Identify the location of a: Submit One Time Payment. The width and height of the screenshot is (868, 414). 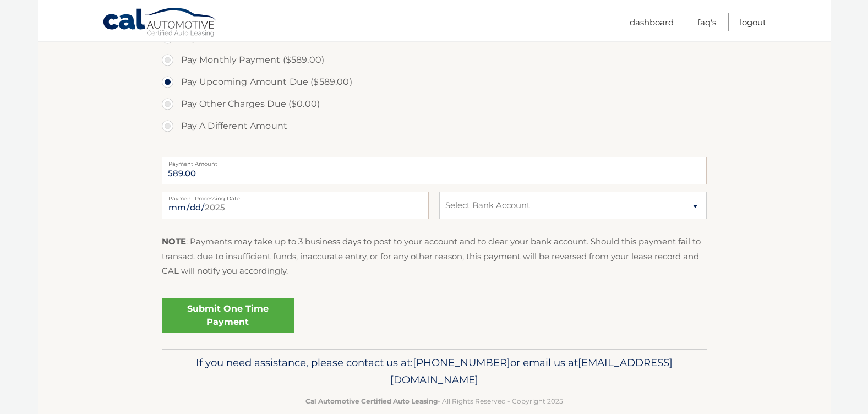
(228, 316).